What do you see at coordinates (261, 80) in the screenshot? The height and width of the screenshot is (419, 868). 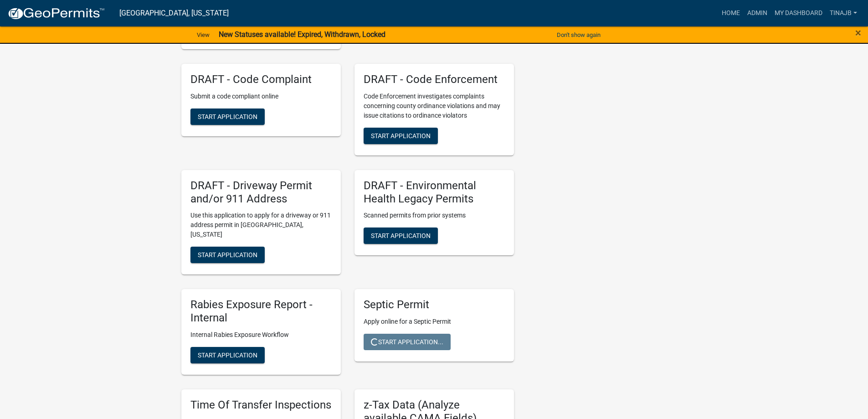 I see `h5: DRAFT - Code Complaint` at bounding box center [261, 80].